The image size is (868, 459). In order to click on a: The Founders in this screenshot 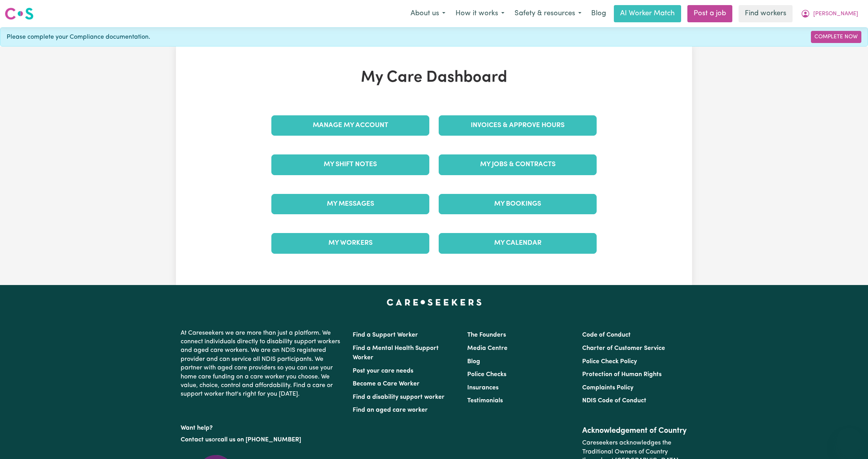, I will do `click(486, 335)`.